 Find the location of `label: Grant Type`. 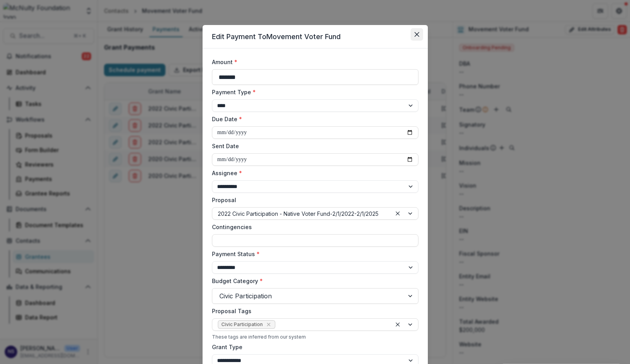

label: Grant Type is located at coordinates (313, 347).